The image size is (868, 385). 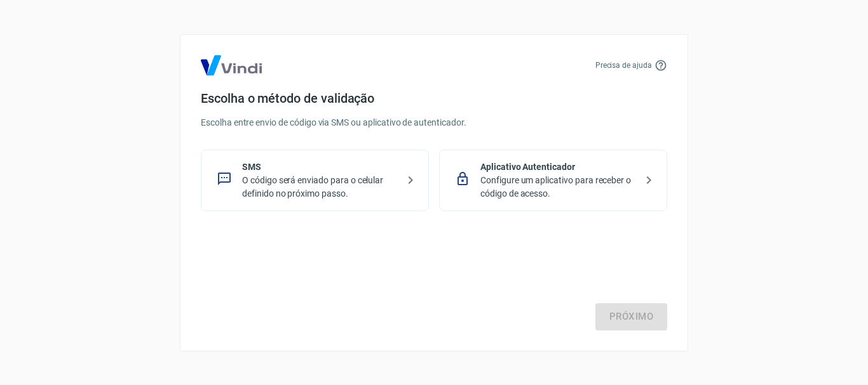 I want to click on img: Logo Vind, so click(x=231, y=65).